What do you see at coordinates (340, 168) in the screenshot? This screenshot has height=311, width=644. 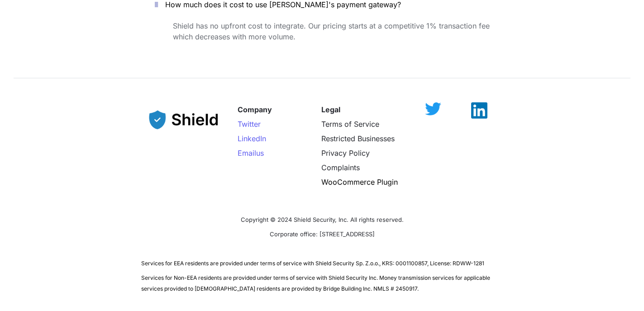 I see `span: Complaints` at bounding box center [340, 168].